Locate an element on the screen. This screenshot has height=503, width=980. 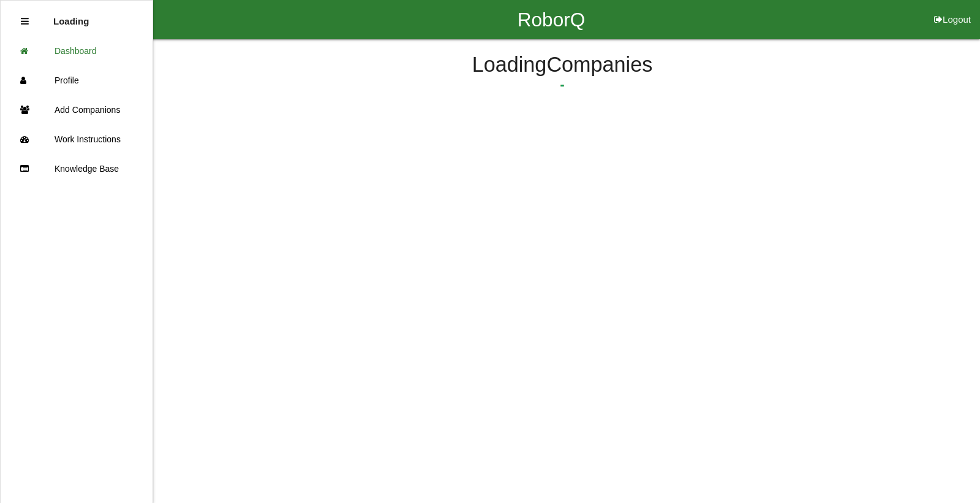
a: Knowledge Base is located at coordinates (76, 169).